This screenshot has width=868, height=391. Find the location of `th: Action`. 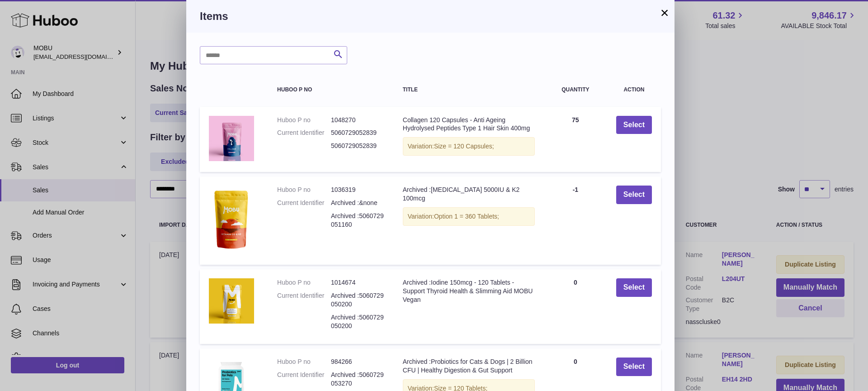

th: Action is located at coordinates (633, 90).